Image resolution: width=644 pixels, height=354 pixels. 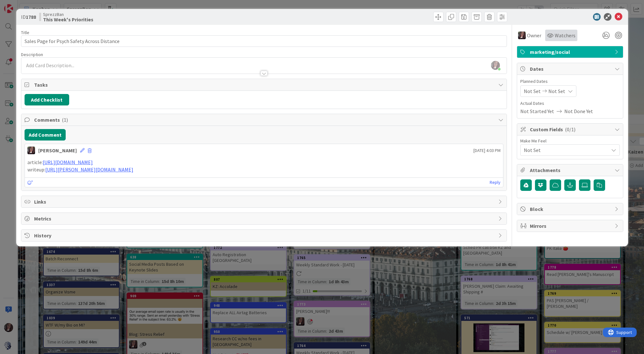 What do you see at coordinates (571, 129) in the screenshot?
I see `span: Custom Fields` at bounding box center [571, 129].